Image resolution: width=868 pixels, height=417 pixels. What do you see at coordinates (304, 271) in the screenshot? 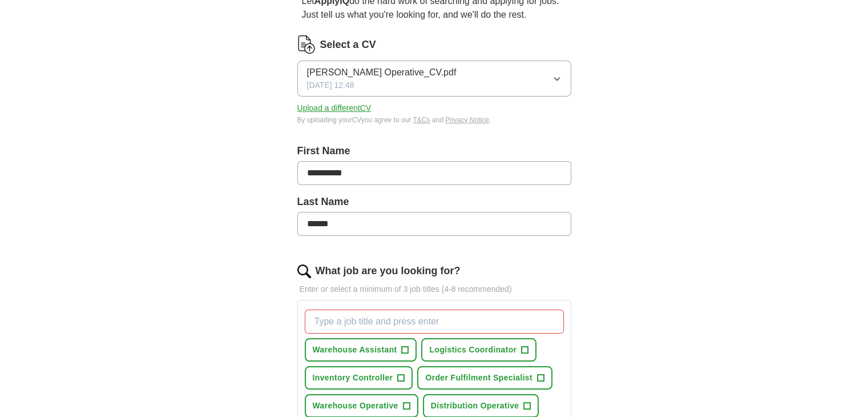
I see `img: search.png` at bounding box center [304, 271].